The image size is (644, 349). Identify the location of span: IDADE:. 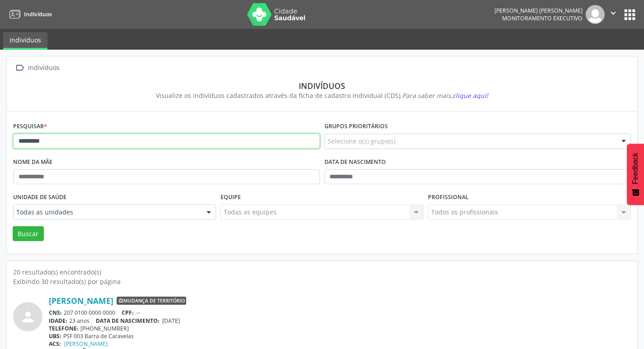
(58, 321).